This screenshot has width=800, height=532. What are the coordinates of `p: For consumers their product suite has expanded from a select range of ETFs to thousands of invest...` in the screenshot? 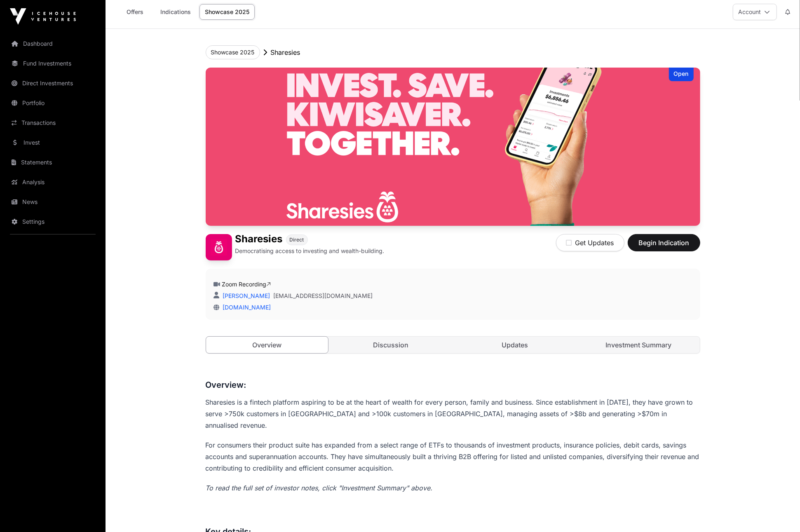 It's located at (453, 457).